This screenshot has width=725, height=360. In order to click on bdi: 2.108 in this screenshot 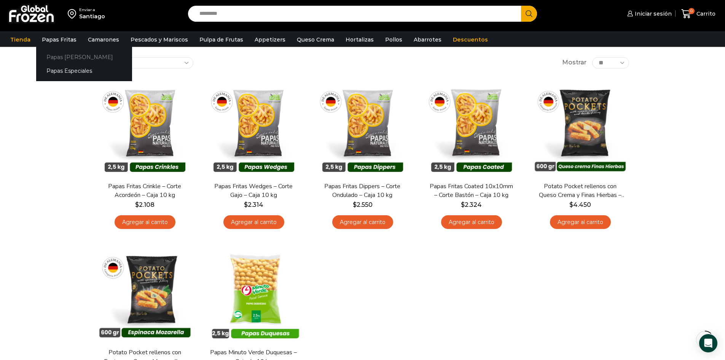, I will do `click(145, 204)`.